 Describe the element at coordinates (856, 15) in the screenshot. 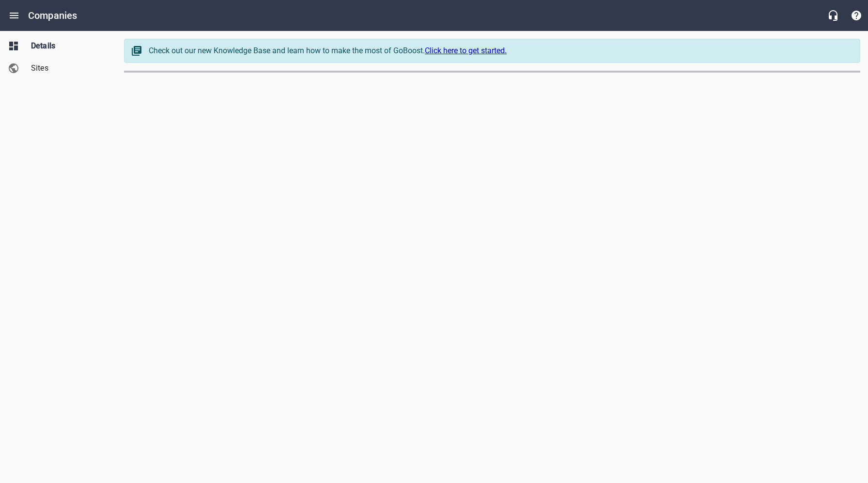

I see `button: Support Portal` at that location.